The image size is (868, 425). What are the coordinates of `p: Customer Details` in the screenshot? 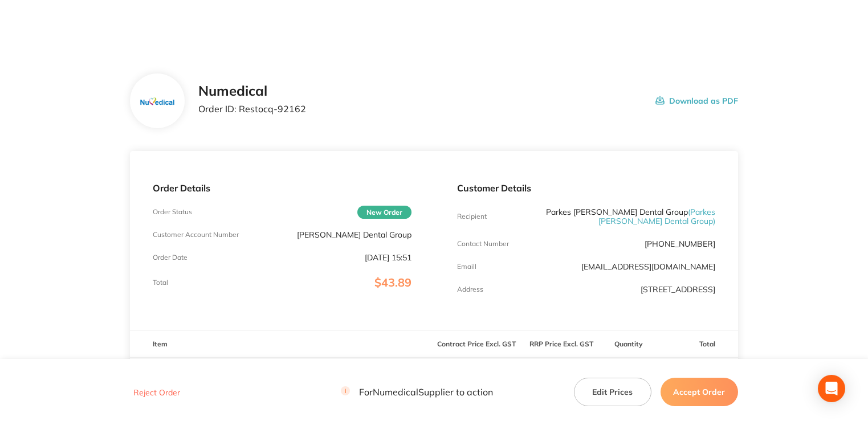 It's located at (586, 188).